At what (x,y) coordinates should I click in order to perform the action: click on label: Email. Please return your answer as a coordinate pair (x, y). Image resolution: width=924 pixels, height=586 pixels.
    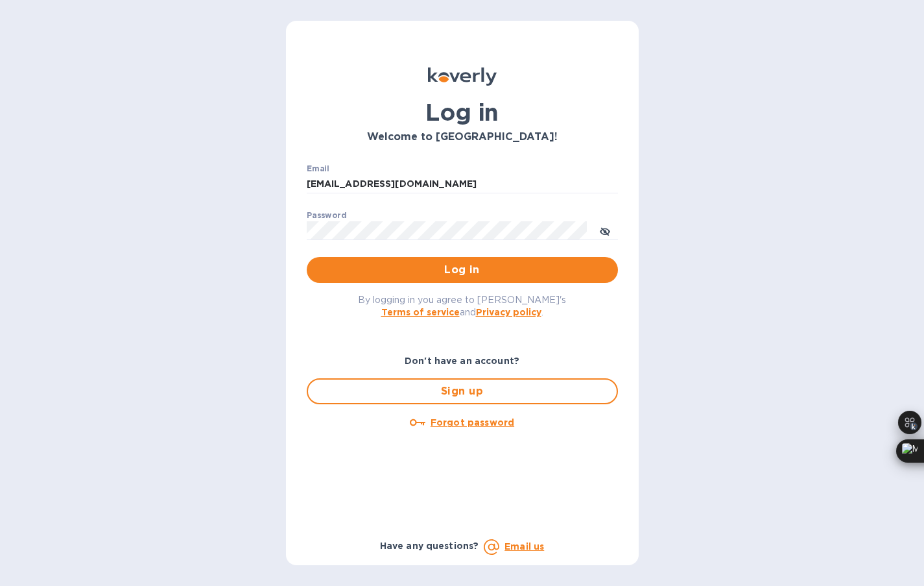
    Looking at the image, I should click on (318, 169).